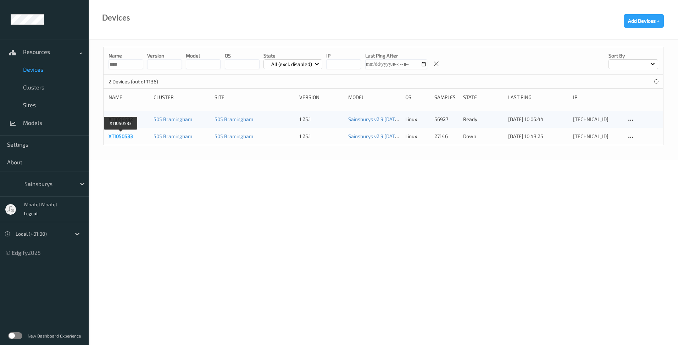 The height and width of the screenshot is (345, 678). Describe the element at coordinates (447, 97) in the screenshot. I see `div: Samples` at that location.